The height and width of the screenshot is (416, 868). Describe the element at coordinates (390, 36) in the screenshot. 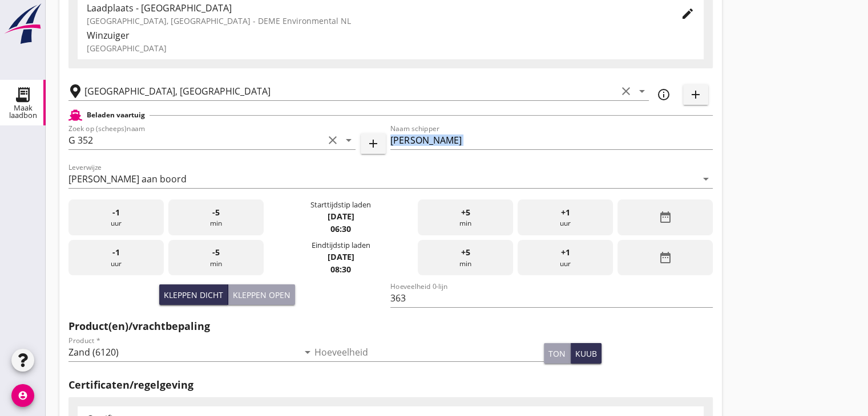

I see `div: Winzuiger` at that location.